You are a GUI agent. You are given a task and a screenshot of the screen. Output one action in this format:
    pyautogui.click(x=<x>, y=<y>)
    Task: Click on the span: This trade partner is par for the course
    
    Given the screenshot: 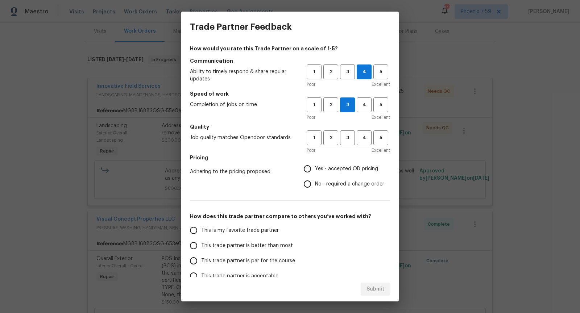 What is the action you would take?
    pyautogui.click(x=248, y=261)
    